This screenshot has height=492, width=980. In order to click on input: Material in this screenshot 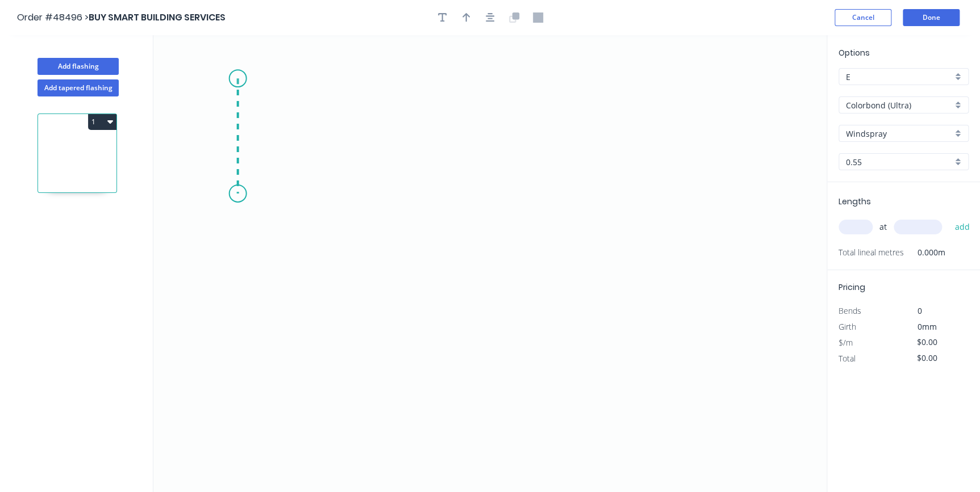, I will do `click(899, 105)`.